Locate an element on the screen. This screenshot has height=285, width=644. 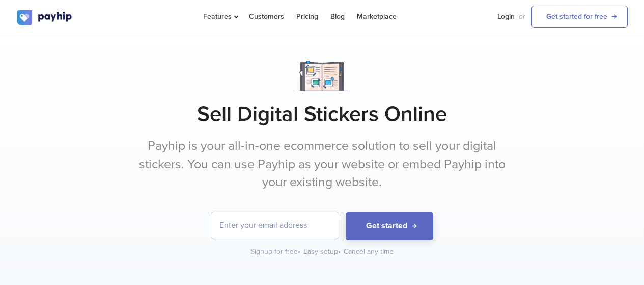
p: Payhip is your all-in-one ecommerce solution to sell your digital stickers. You can use Payhip as... is located at coordinates (322, 164).